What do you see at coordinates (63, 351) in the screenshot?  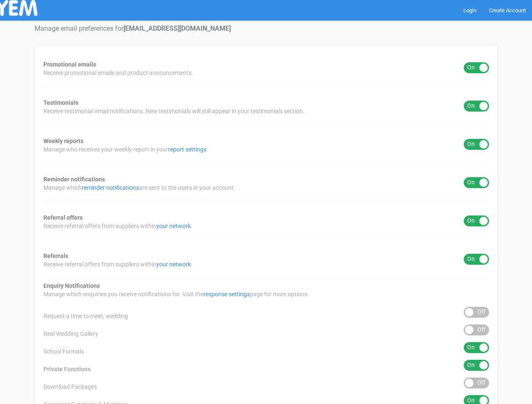 I see `span: School Formals` at bounding box center [63, 351].